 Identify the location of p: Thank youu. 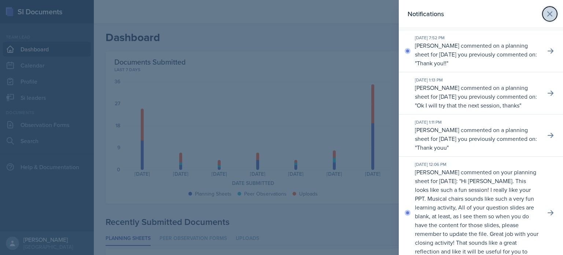
(431, 147).